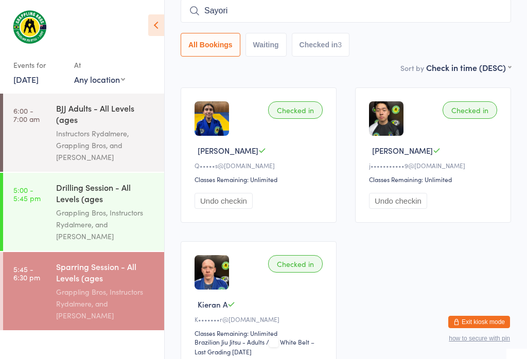 The image size is (527, 359). Describe the element at coordinates (230, 342) in the screenshot. I see `div: Brazilian Jiu Jitsu - Adults` at that location.